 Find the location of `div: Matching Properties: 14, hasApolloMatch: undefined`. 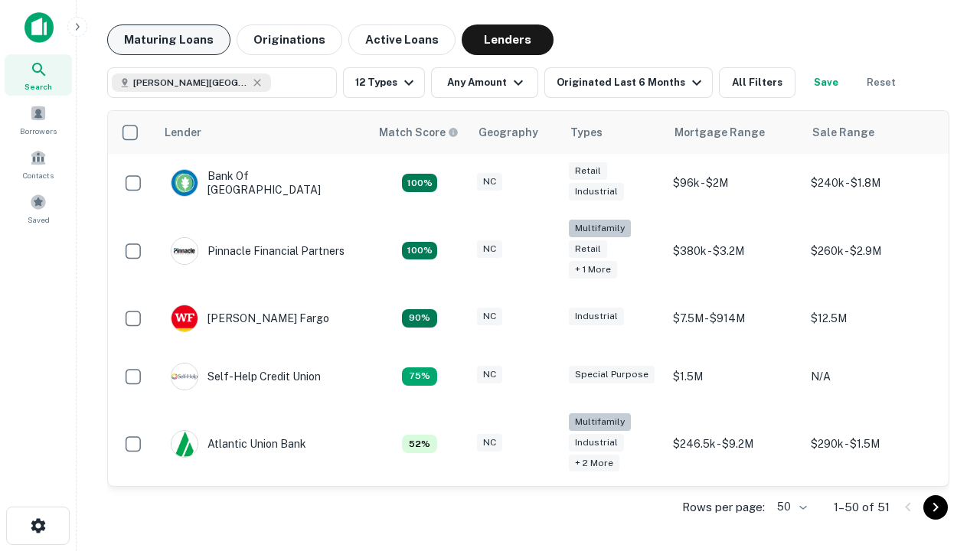

div: Matching Properties: 14, hasApolloMatch: undefined is located at coordinates (420, 183).